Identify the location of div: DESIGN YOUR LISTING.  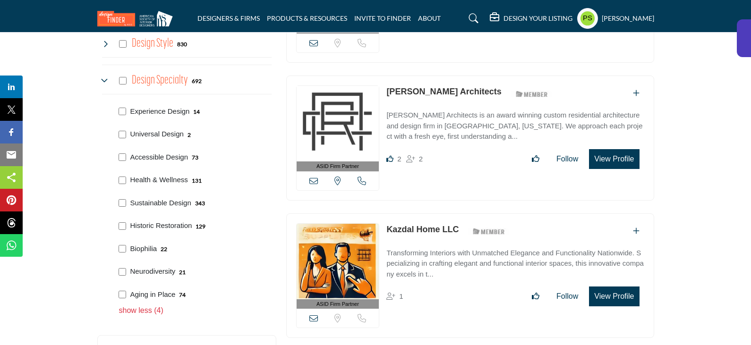
(531, 18).